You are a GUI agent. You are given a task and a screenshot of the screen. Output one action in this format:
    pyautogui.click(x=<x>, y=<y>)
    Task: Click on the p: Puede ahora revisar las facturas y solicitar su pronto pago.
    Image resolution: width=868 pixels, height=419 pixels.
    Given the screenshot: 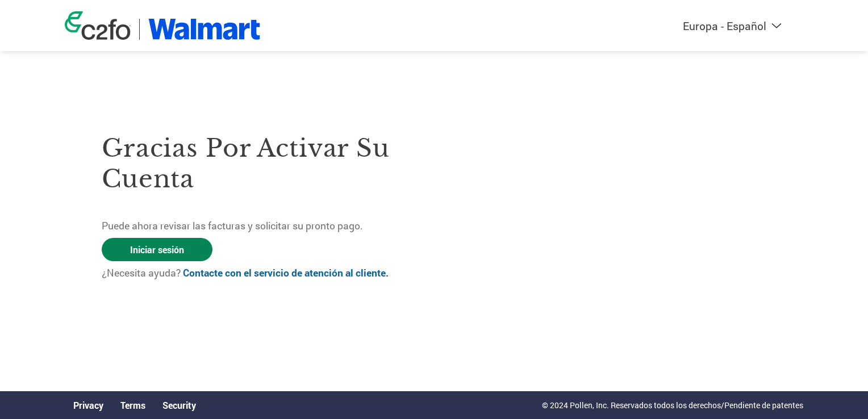 What is the action you would take?
    pyautogui.click(x=268, y=226)
    